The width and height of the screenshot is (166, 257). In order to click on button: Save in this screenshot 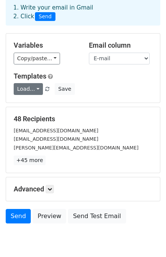, I will do `click(65, 89)`.